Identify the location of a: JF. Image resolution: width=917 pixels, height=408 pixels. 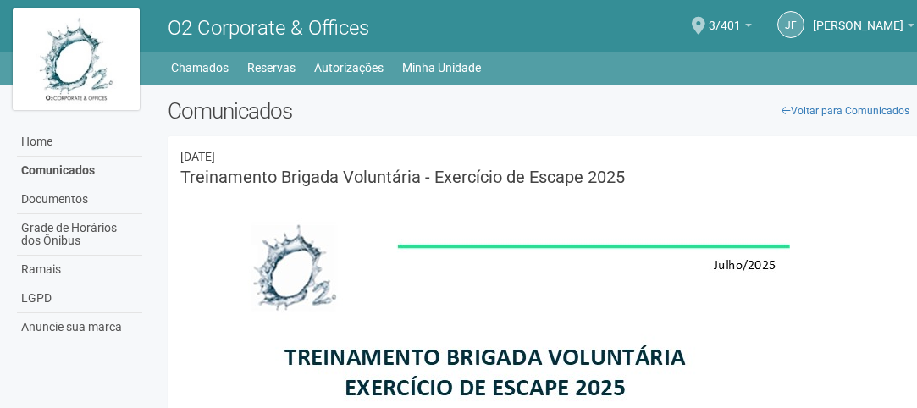
(791, 25).